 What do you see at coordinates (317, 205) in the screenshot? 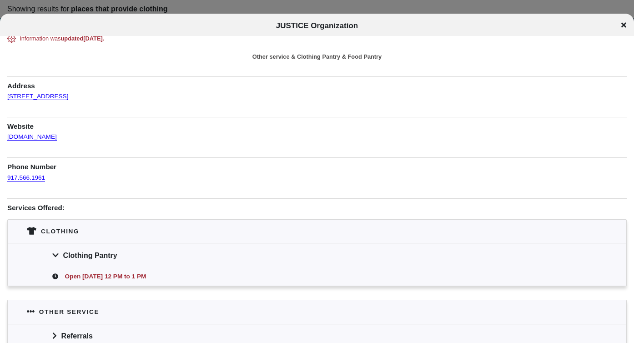
I see `h1: Services Offered:` at bounding box center [317, 205].